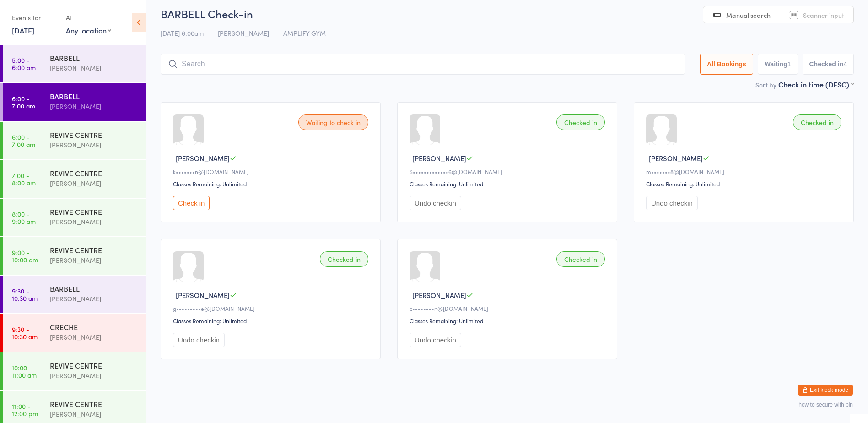 The height and width of the screenshot is (423, 868). What do you see at coordinates (748, 15) in the screenshot?
I see `span: Manual search` at bounding box center [748, 15].